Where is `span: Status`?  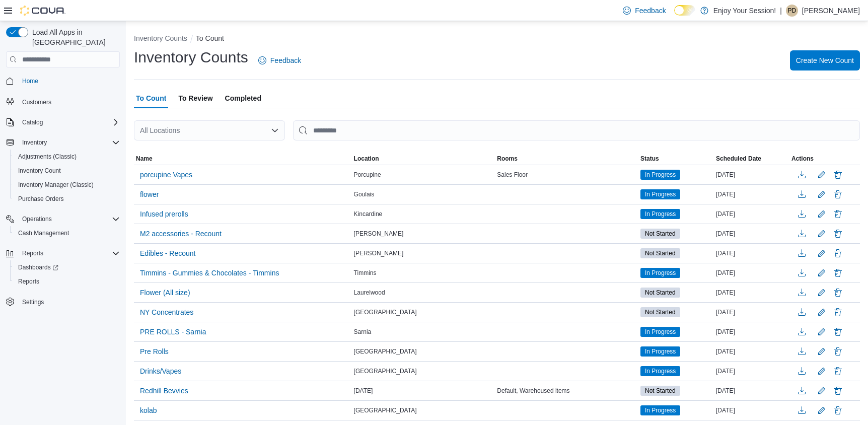
span: Status is located at coordinates (649, 158).